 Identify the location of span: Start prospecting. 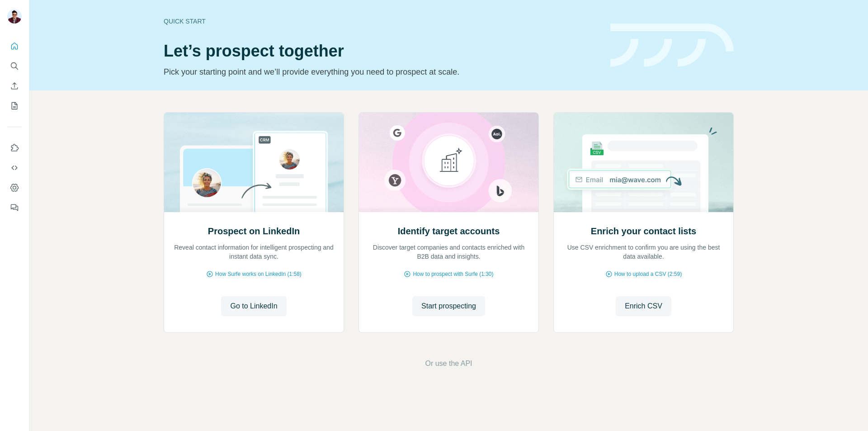
(449, 307).